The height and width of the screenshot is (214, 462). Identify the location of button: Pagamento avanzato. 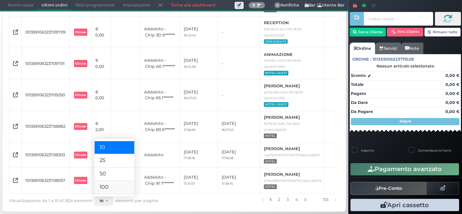
(405, 169).